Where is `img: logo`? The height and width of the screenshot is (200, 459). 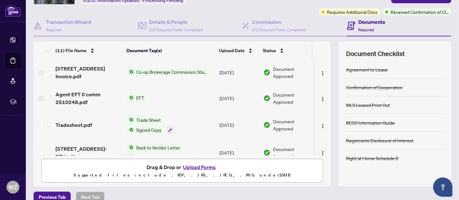
img: logo is located at coordinates (13, 11).